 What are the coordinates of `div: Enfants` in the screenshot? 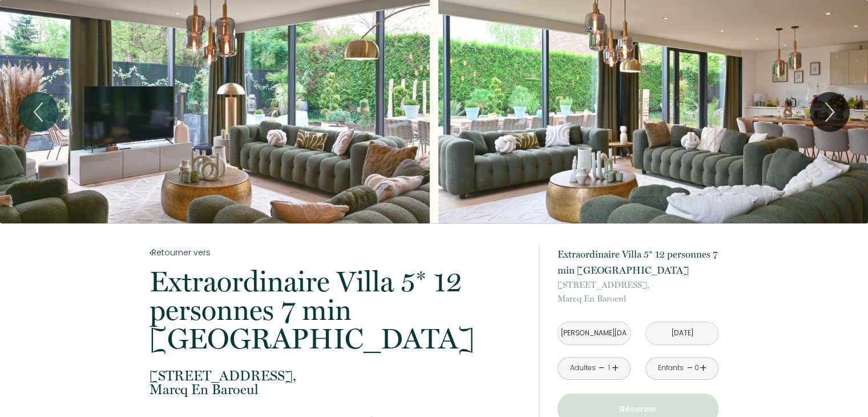 It's located at (670, 368).